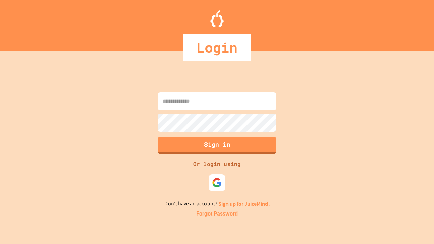  I want to click on div: Login, so click(217, 47).